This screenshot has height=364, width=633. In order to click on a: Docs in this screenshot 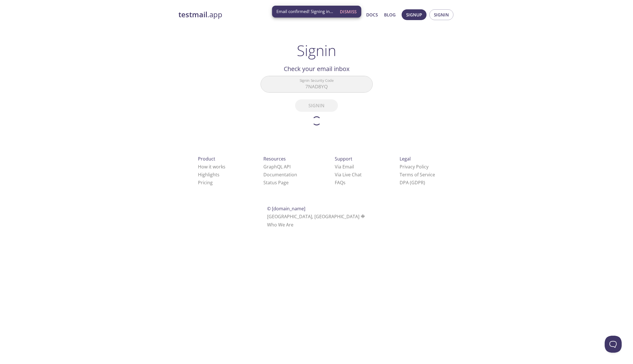, I will do `click(372, 15)`.